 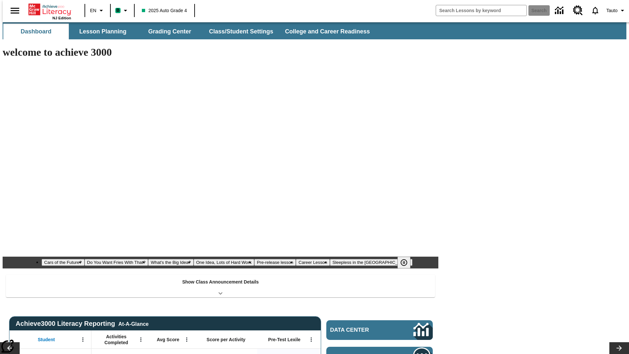 What do you see at coordinates (170, 31) in the screenshot?
I see `button: Grading Center` at bounding box center [170, 31].